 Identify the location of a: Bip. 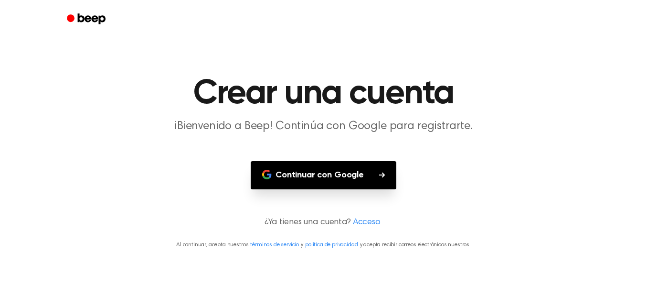
(87, 19).